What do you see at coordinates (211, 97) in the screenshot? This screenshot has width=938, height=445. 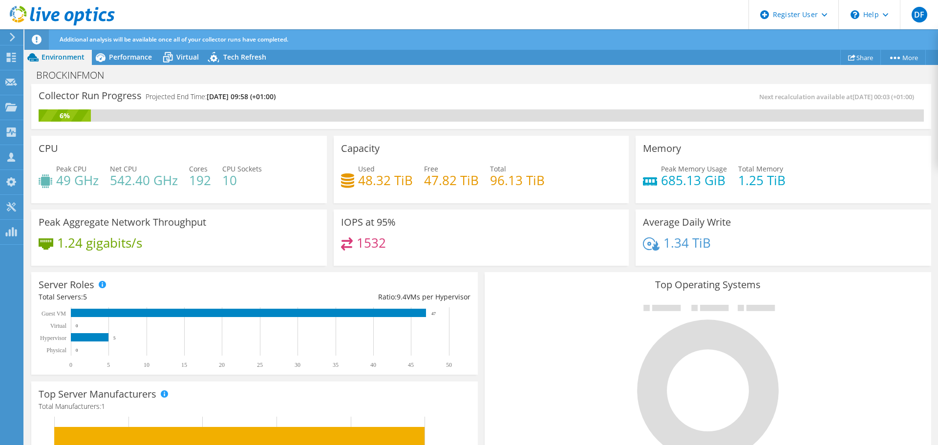 I see `h4: Projected End Time:` at bounding box center [211, 97].